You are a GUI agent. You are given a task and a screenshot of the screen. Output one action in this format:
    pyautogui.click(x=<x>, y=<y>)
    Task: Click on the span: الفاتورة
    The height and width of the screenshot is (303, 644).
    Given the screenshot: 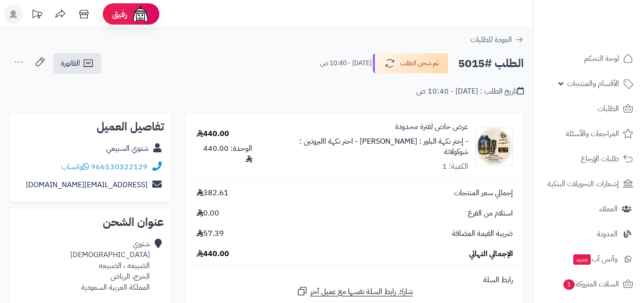 What is the action you would take?
    pyautogui.click(x=70, y=64)
    